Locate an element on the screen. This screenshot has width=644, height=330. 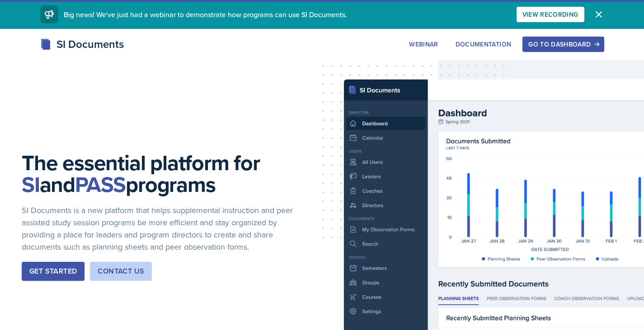
button: Webinar is located at coordinates (424, 44).